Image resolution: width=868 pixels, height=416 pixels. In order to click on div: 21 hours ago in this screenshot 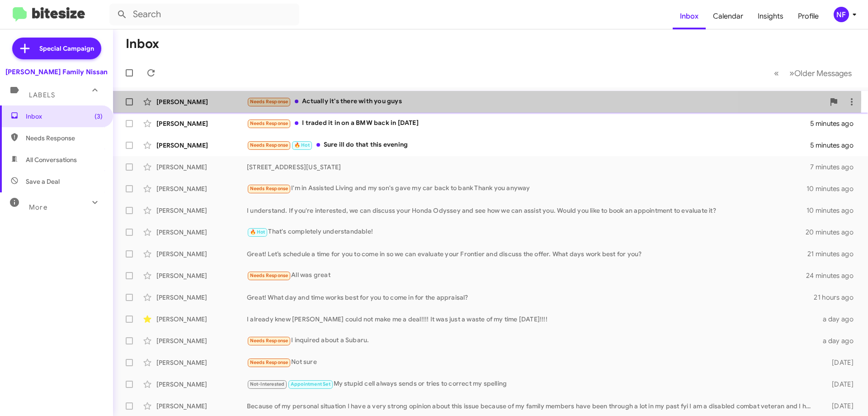, I will do `click(837, 298)`.